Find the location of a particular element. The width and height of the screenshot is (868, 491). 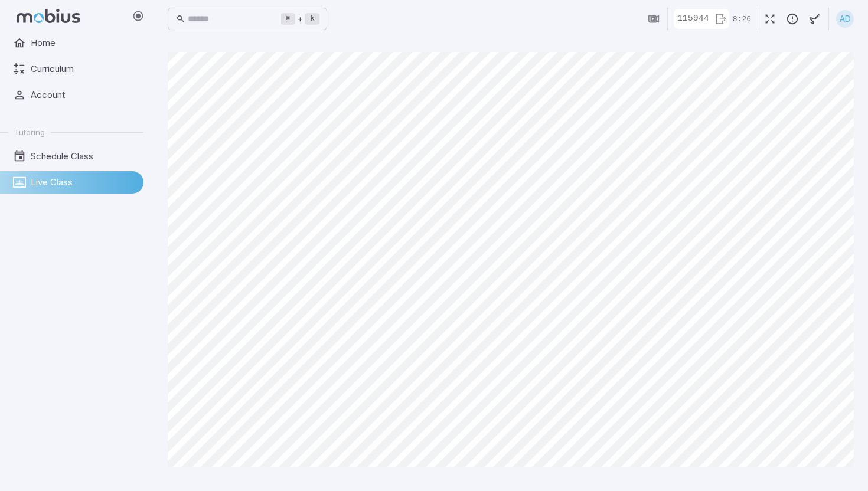

button: Join in Zoom Client is located at coordinates (653, 19).